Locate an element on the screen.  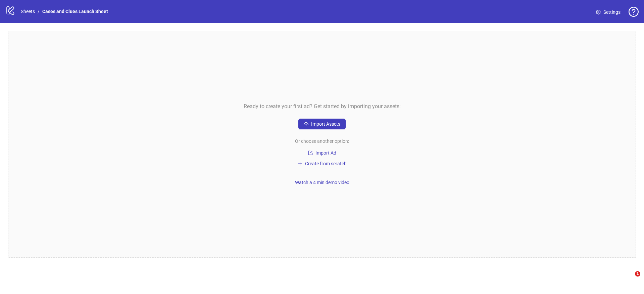
span: 1 is located at coordinates (637, 274).